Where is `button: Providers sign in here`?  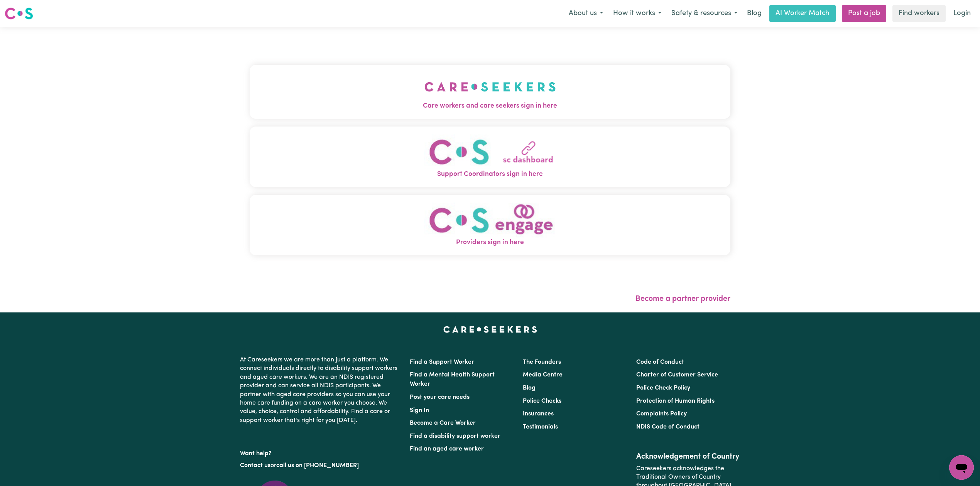 button: Providers sign in here is located at coordinates (490, 225).